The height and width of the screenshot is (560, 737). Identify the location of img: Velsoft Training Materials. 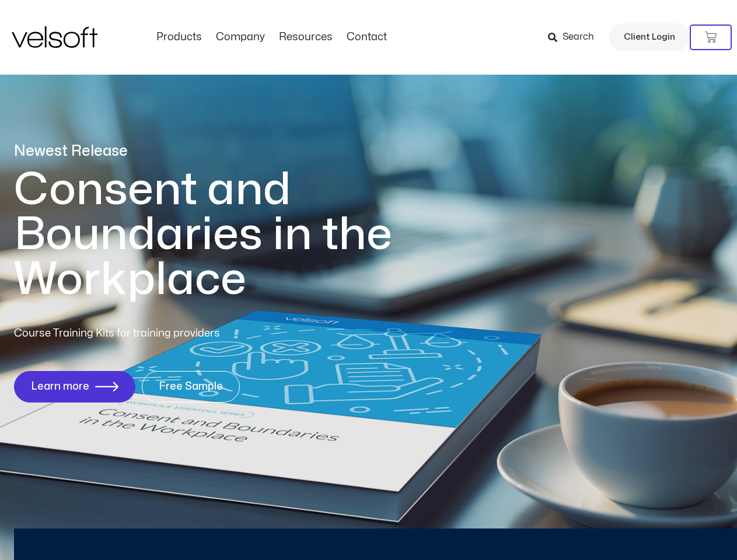
(54, 37).